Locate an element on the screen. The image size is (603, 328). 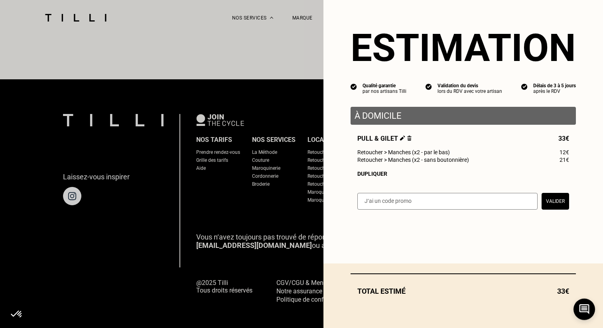
span: Pull & gilet is located at coordinates (385, 138).